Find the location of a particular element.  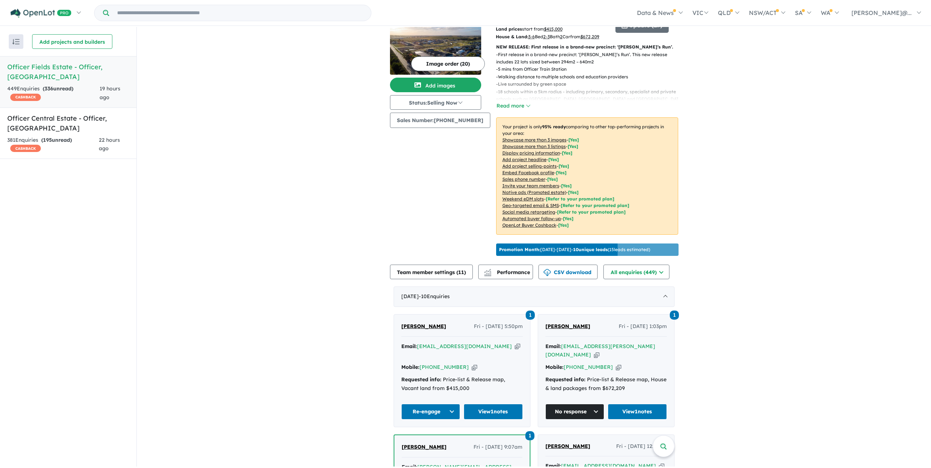

img: Openlot PRO Logo White is located at coordinates (41, 13).